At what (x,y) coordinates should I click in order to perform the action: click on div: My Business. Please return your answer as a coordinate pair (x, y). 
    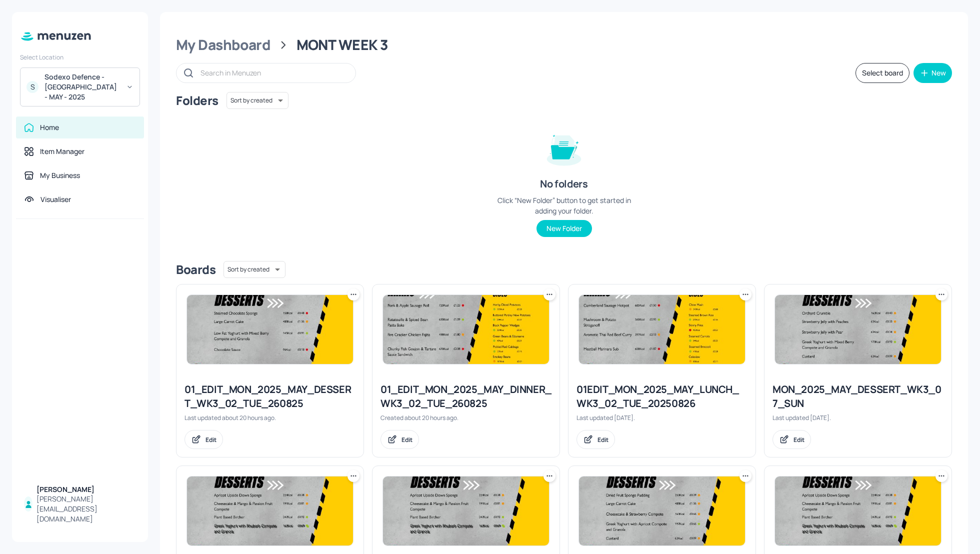
    Looking at the image, I should click on (60, 176).